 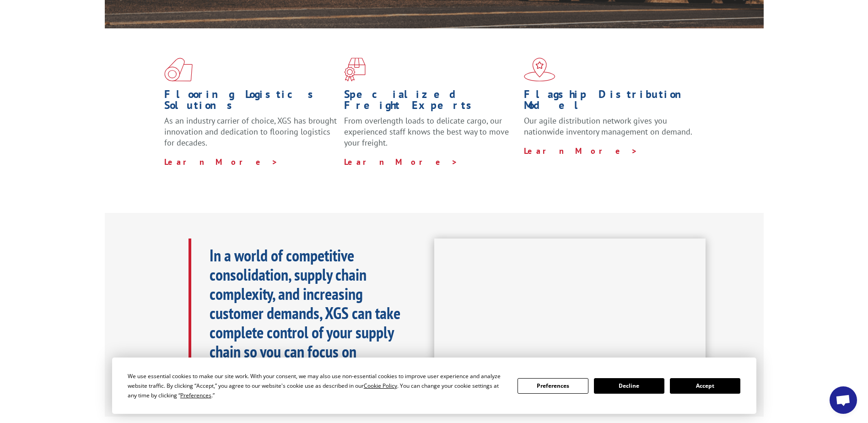 I want to click on img: xgs-icon-flagship-distribution-model-red, so click(x=539, y=69).